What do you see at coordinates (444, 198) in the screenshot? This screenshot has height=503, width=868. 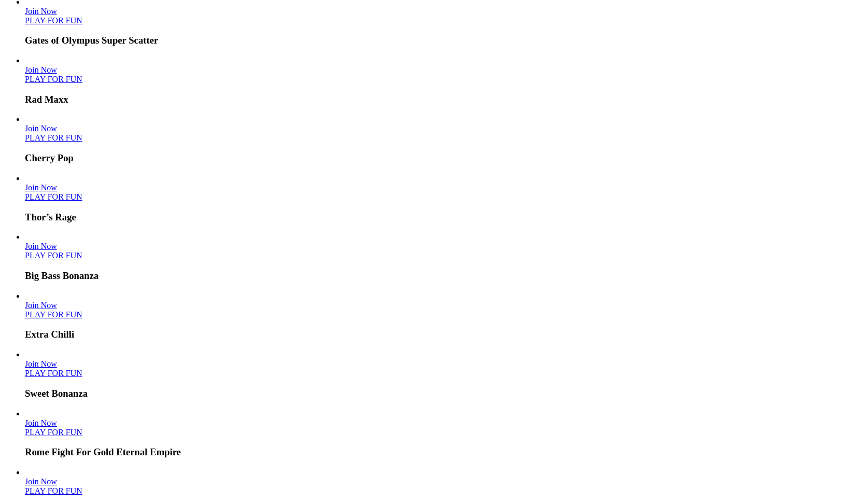 I see `article: Thor’s Rage` at bounding box center [444, 198].